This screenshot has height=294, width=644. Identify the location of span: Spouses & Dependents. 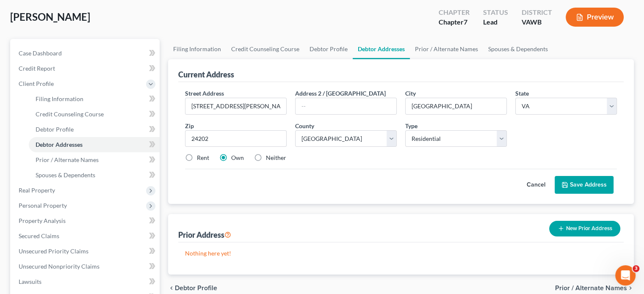
(65, 175).